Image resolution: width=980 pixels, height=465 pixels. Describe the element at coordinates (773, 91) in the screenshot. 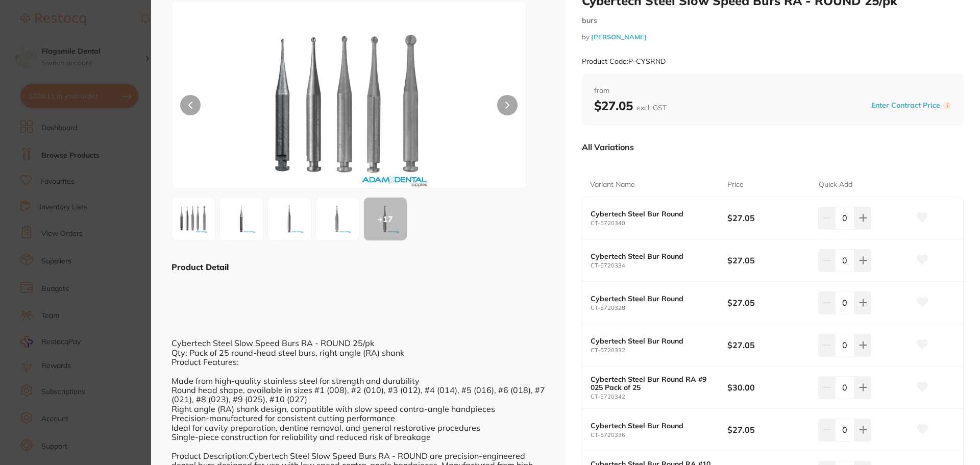

I see `span: from` at that location.